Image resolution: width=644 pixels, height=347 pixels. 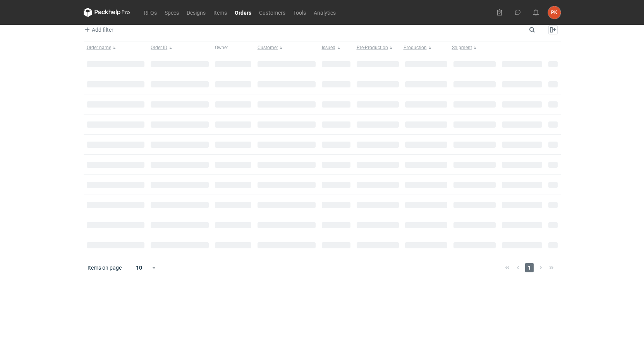 I want to click on button: Shipment, so click(x=474, y=47).